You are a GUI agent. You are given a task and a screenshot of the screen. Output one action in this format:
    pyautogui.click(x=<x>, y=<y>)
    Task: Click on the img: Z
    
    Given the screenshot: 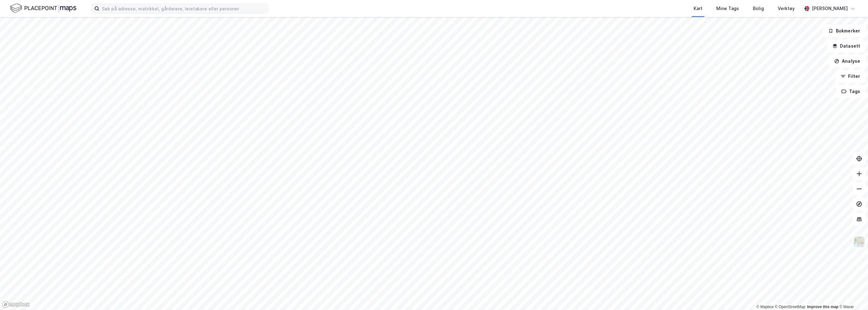 What is the action you would take?
    pyautogui.click(x=859, y=242)
    